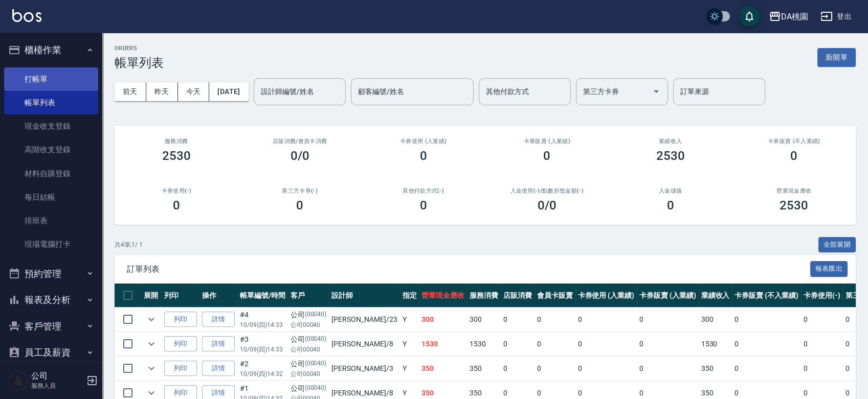 The width and height of the screenshot is (868, 399). Describe the element at coordinates (57, 386) in the screenshot. I see `p: 服務人員` at that location.